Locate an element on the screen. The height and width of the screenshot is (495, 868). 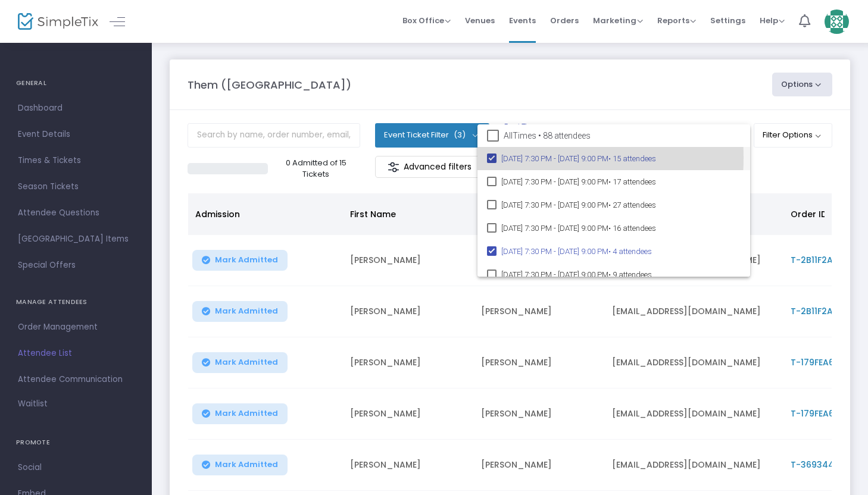
span: • 9 attendees is located at coordinates (630, 274).